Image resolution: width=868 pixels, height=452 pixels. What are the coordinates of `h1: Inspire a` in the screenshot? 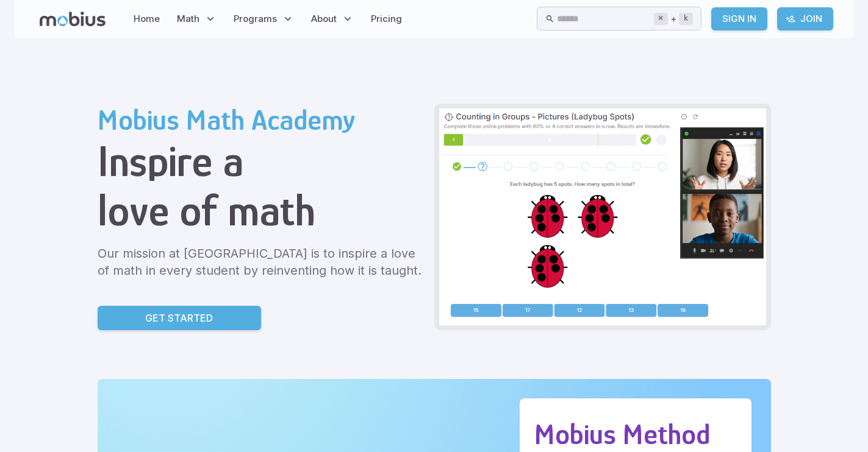 It's located at (261, 161).